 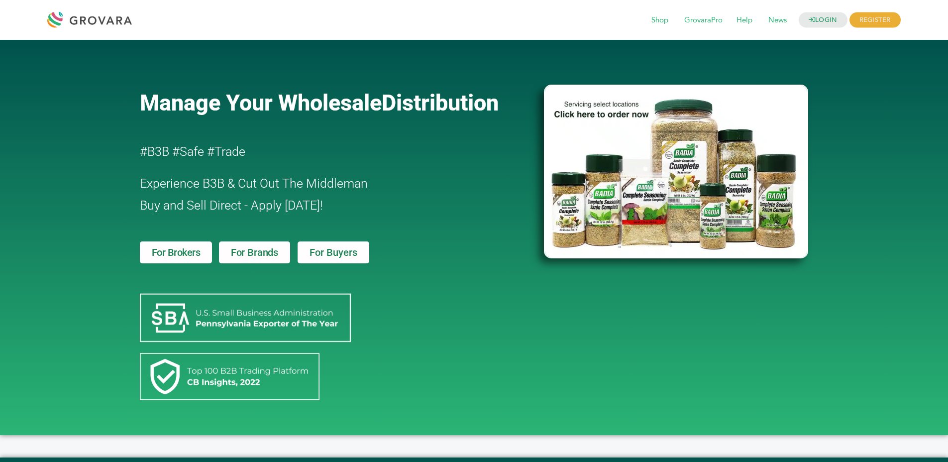 What do you see at coordinates (703, 20) in the screenshot?
I see `span: GrovaraPro` at bounding box center [703, 20].